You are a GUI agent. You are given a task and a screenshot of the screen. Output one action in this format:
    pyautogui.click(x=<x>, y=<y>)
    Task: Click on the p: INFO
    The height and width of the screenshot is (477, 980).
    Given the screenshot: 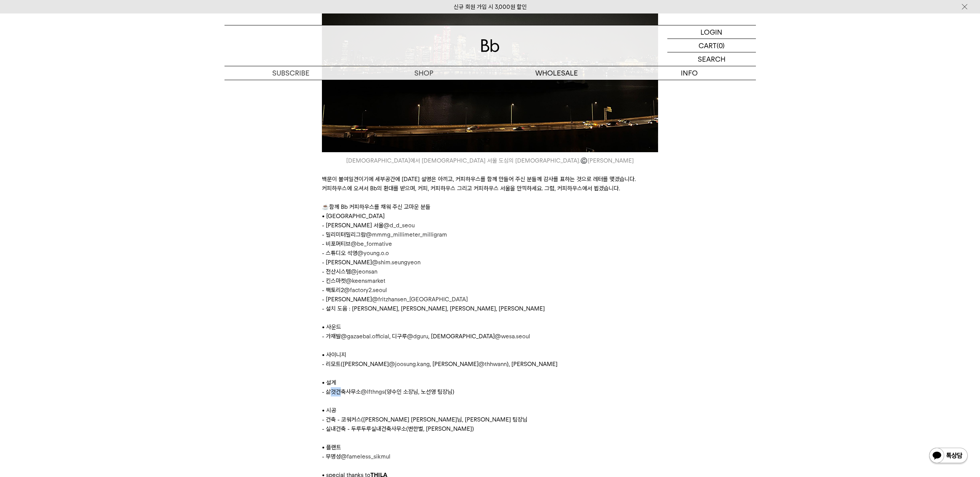 What is the action you would take?
    pyautogui.click(x=689, y=73)
    